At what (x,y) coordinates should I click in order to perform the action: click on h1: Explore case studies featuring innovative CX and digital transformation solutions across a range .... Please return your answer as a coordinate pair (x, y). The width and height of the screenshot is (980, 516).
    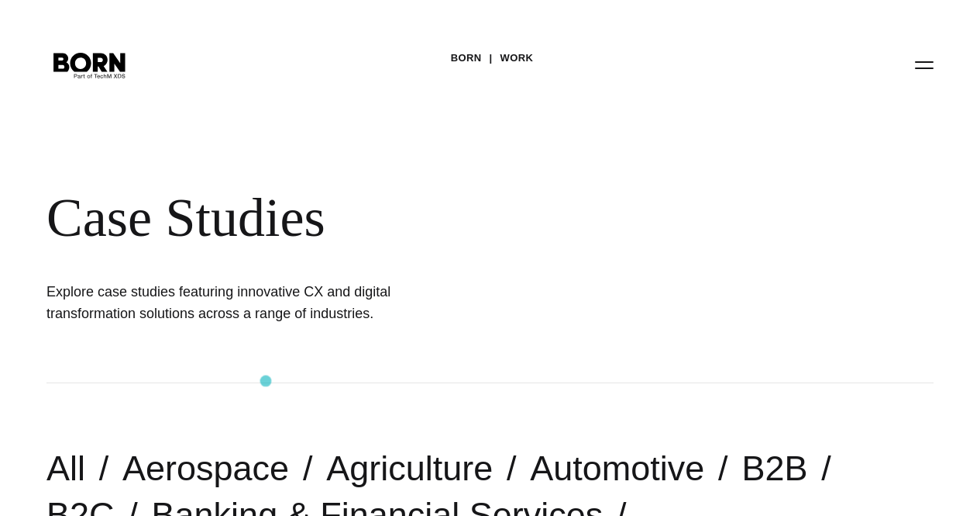
    Looking at the image, I should click on (244, 303).